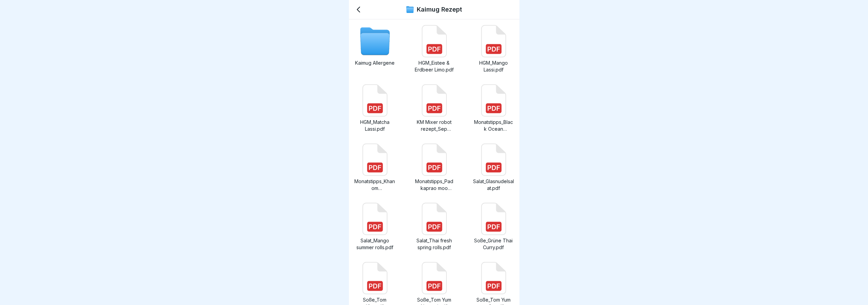 The width and height of the screenshot is (868, 305). I want to click on p: Monatstipps_Black Ocean Panäng.pdf, so click(493, 125).